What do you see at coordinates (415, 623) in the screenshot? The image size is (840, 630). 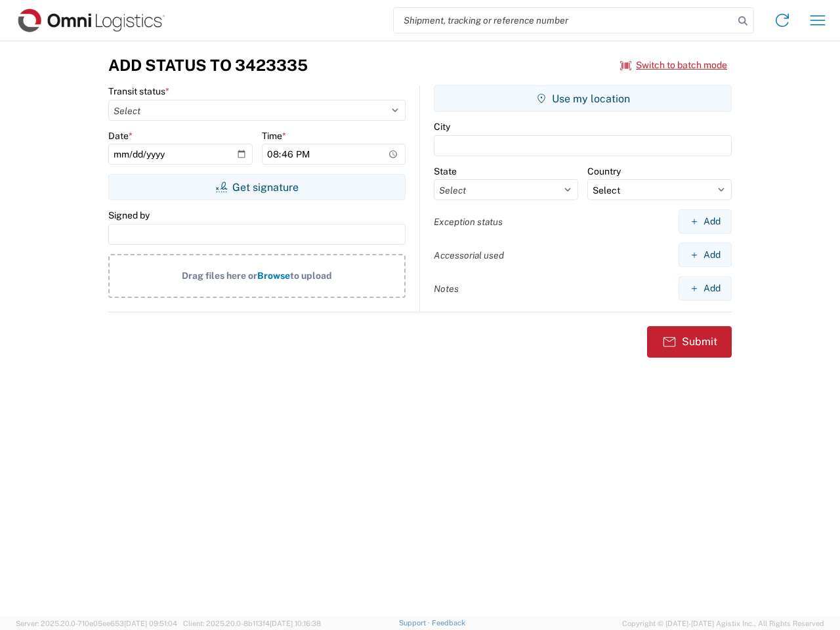 I see `a: Support` at bounding box center [415, 623].